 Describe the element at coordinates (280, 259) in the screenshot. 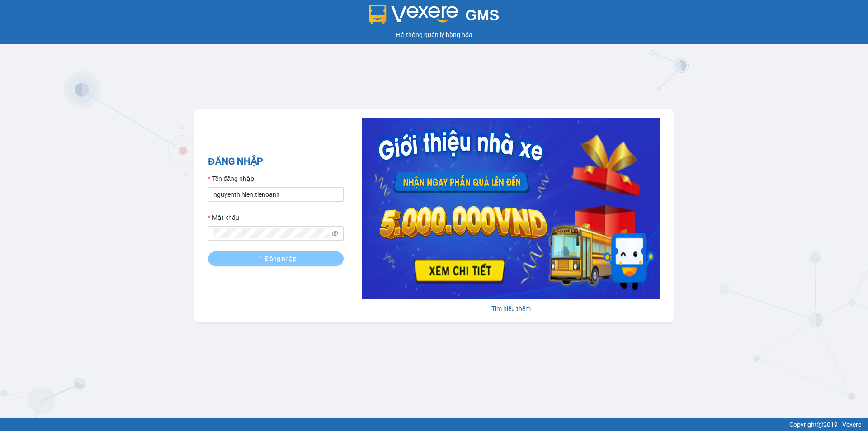

I see `span: Đăng nhập` at that location.